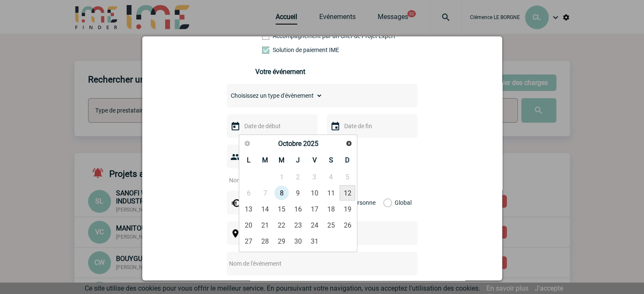 Image resolution: width=644 pixels, height=294 pixels. What do you see at coordinates (348, 143) in the screenshot?
I see `a: Suivant` at bounding box center [348, 143].